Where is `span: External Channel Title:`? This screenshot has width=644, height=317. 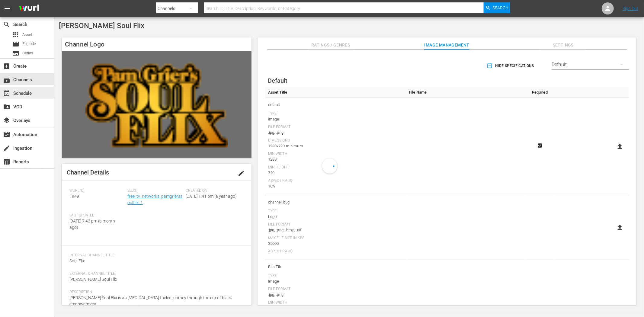
span: External Channel Title: is located at coordinates (155, 274).